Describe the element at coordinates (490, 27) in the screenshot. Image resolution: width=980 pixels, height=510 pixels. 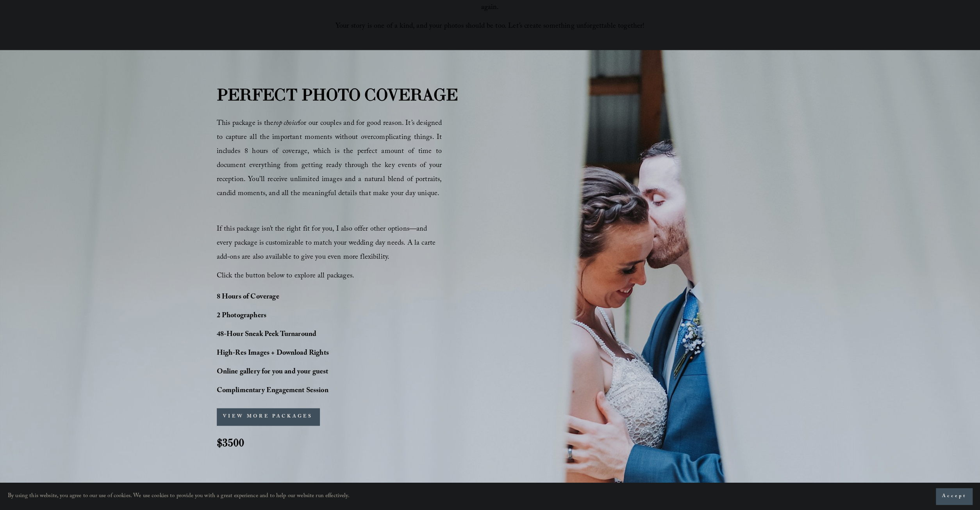
I see `span: Your story is one of a kind, and your photos should be too. Let’s create something unforgettable ...` at that location.